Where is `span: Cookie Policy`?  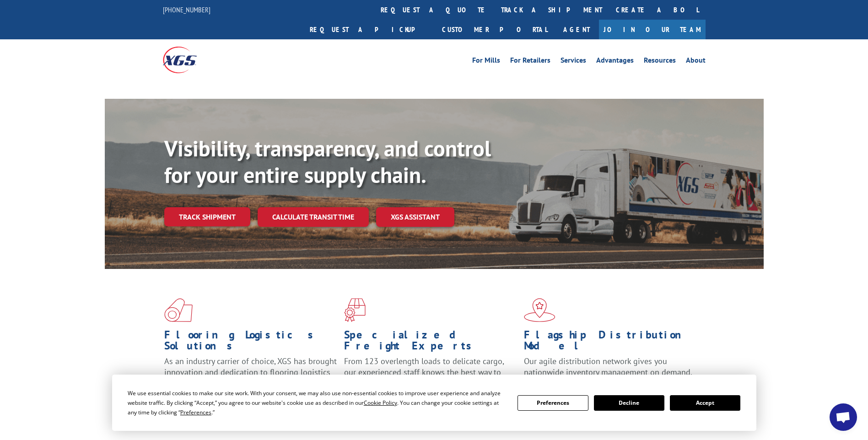 span: Cookie Policy is located at coordinates (380, 403).